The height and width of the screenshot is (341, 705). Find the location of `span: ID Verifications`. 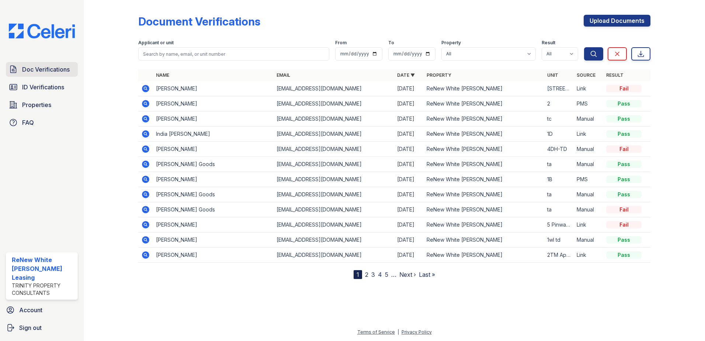

span: ID Verifications is located at coordinates (43, 87).